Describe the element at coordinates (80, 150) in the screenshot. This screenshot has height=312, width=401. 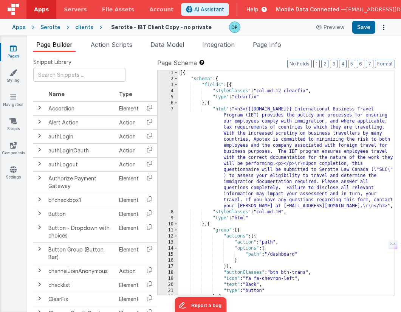
I see `td: authLoginOauth` at that location.